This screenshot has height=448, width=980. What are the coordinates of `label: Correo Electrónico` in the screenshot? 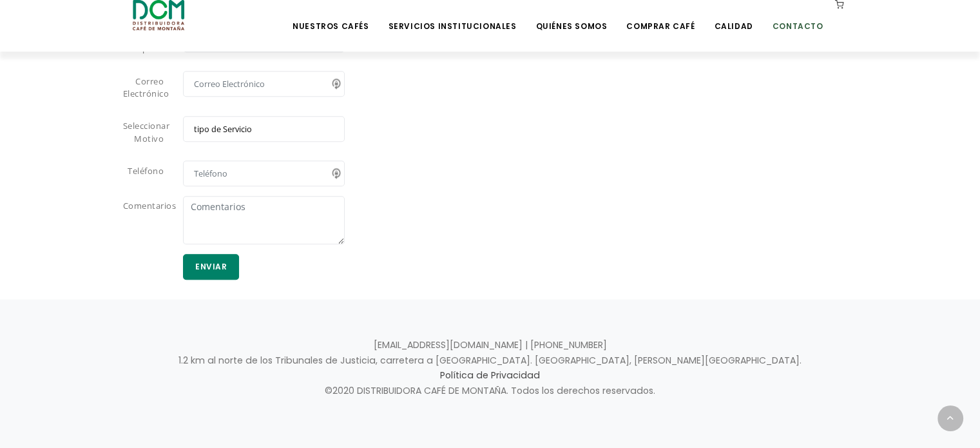 It's located at (144, 87).